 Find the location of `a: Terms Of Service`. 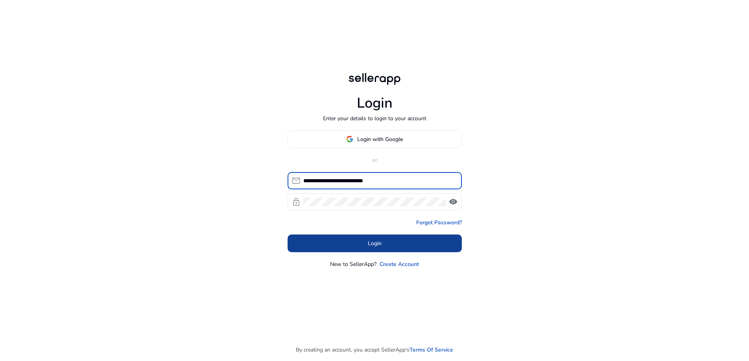

a: Terms Of Service is located at coordinates (431, 350).